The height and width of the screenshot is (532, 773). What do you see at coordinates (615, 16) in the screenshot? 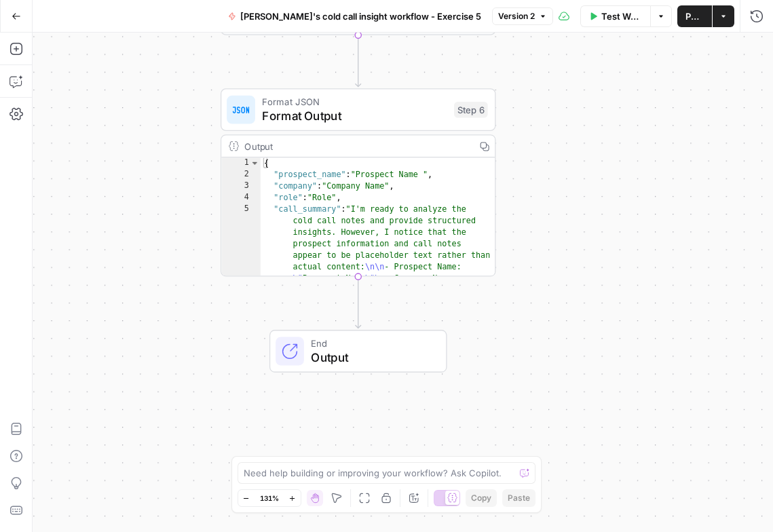
I see `button: Test Workflow` at bounding box center [615, 16].